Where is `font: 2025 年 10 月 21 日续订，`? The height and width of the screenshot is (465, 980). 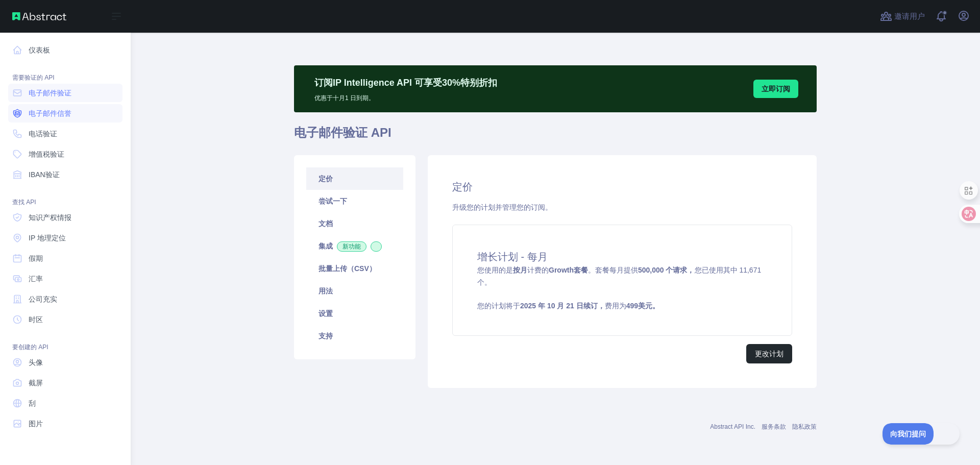
font: 2025 年 10 月 21 日续订， is located at coordinates (562, 306).